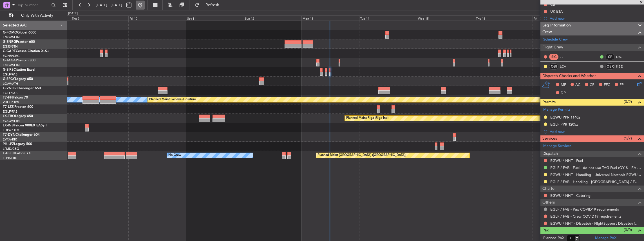 Image resolution: width=644 pixels, height=241 pixels. I want to click on a: G-SIRSCitation Excel, so click(19, 70).